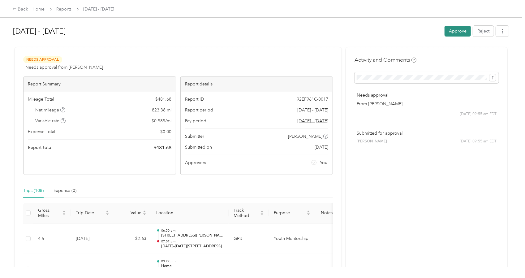  I want to click on span: Purpose, so click(290, 212).